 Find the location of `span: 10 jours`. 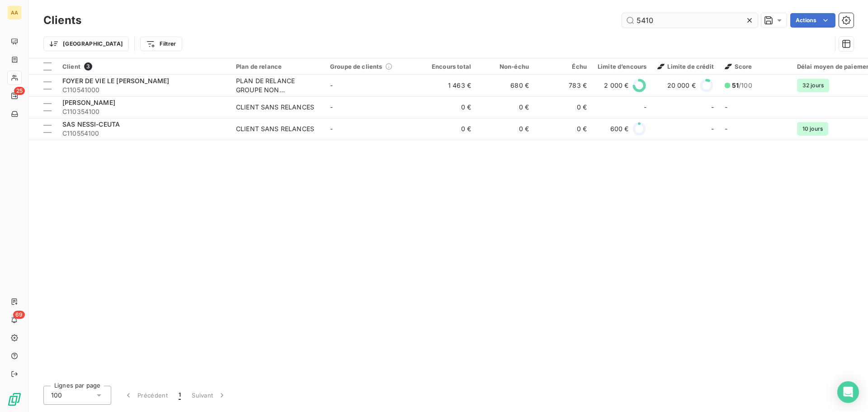

span: 10 jours is located at coordinates (813, 128).